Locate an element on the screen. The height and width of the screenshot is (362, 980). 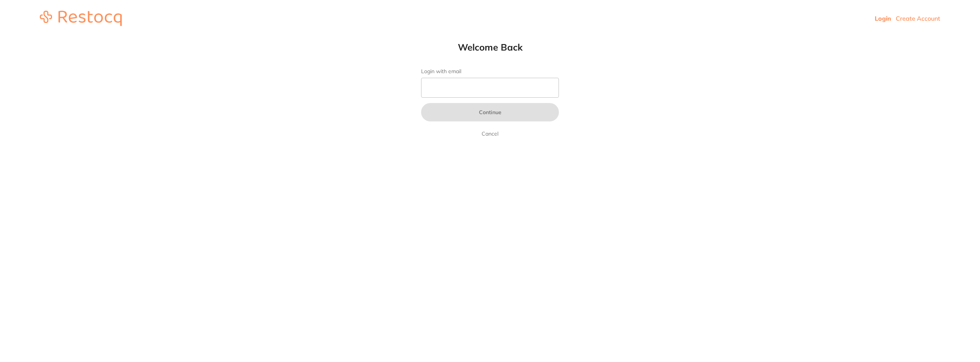
h1: Welcome Back is located at coordinates (490, 47).